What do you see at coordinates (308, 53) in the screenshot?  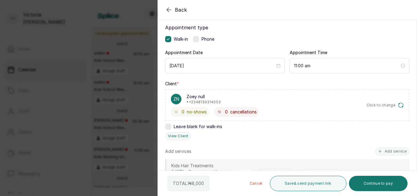 I see `label: Appointment Time` at bounding box center [308, 53].